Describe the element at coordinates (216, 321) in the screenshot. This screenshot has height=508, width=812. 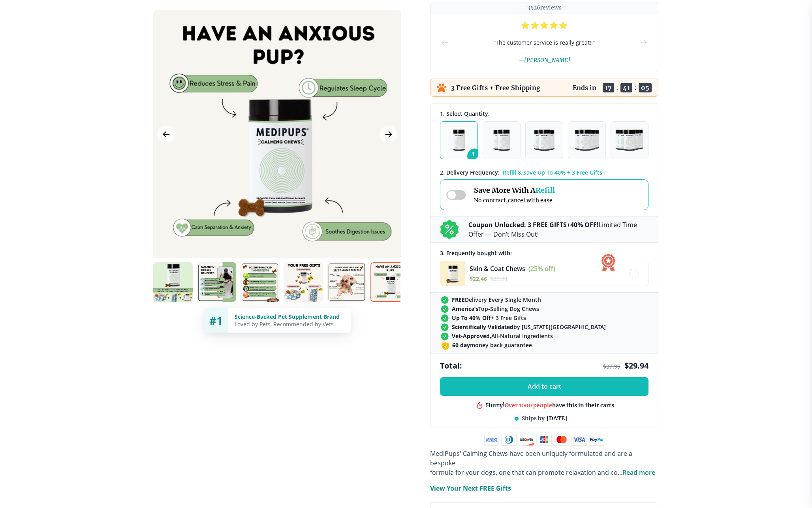
I see `span: #1` at that location.